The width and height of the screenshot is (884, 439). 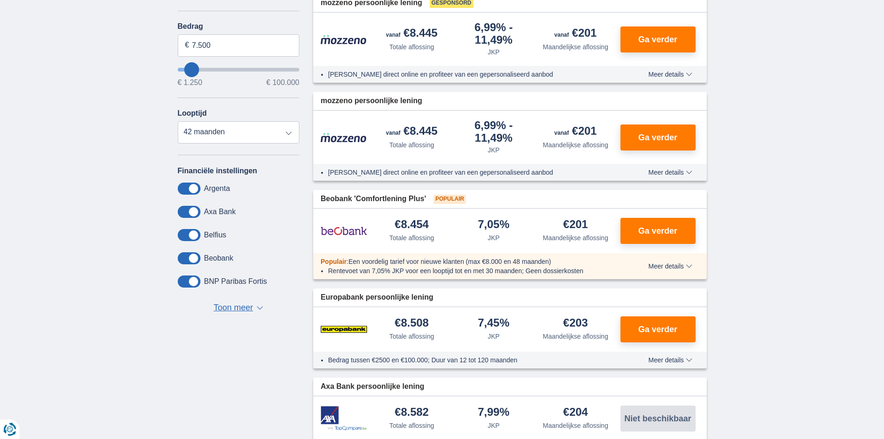 I want to click on div: 7,05%, so click(x=494, y=225).